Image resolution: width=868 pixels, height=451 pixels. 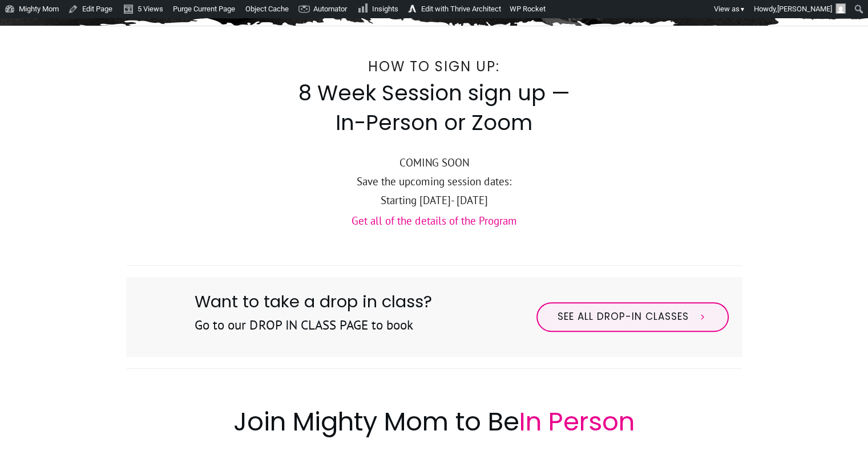 I want to click on p: COMING SOON Save the upcoming session dates:, so click(x=434, y=173).